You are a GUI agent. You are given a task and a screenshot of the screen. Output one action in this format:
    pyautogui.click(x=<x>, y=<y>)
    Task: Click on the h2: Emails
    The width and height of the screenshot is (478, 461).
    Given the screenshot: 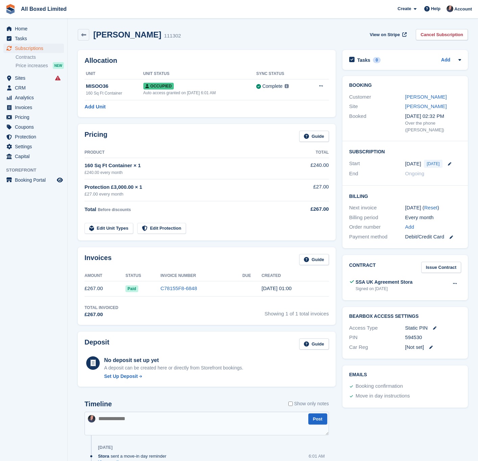 What is the action you would take?
    pyautogui.click(x=405, y=375)
    